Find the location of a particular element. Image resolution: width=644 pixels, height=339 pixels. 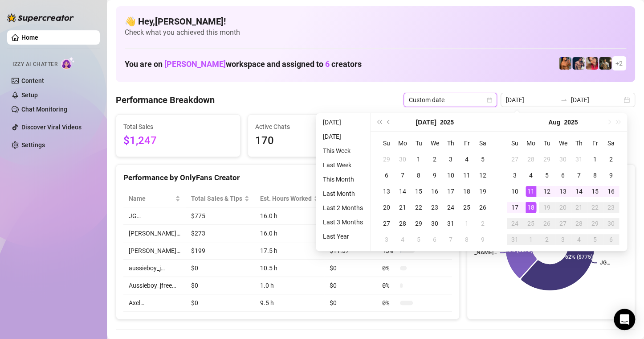

div: 11 is located at coordinates (531, 191).